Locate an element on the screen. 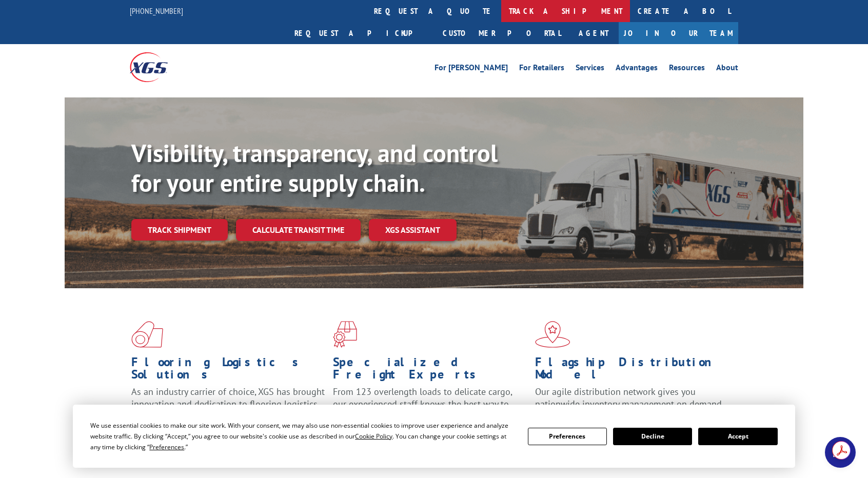  button: Accept is located at coordinates (738, 437).